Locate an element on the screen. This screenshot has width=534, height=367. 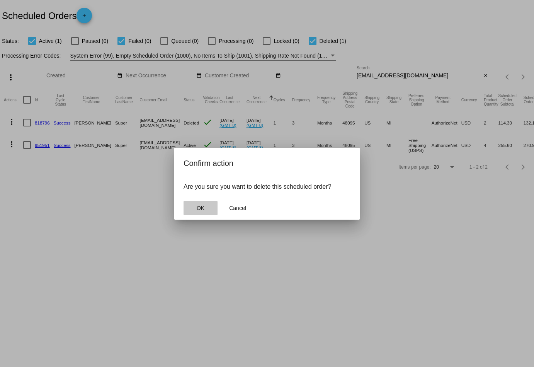
span: Cancel is located at coordinates (238, 208).